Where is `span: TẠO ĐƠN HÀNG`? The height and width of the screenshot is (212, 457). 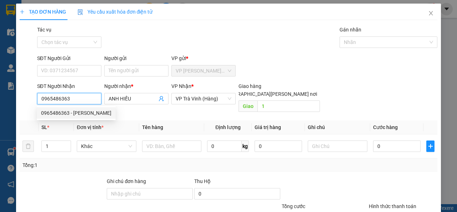 span: TẠO ĐƠN HÀNG is located at coordinates (43, 12).